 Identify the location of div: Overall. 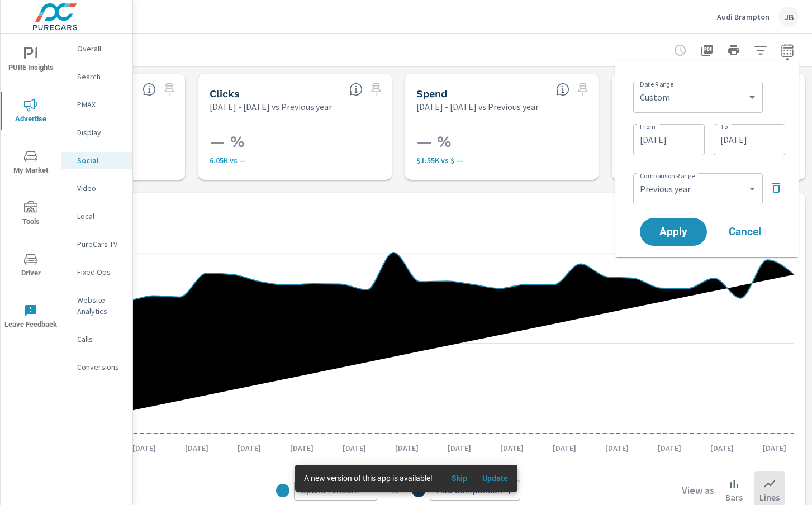
(97, 49).